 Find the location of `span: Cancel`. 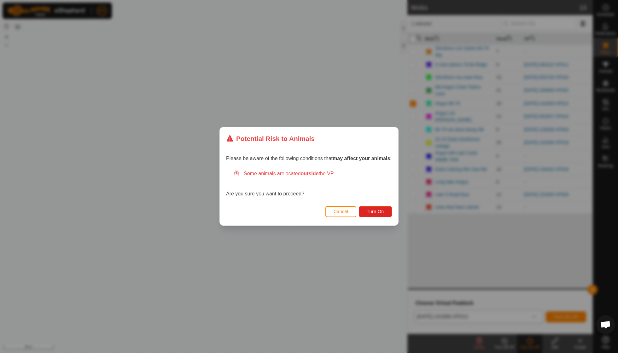

span: Cancel is located at coordinates (341, 212).